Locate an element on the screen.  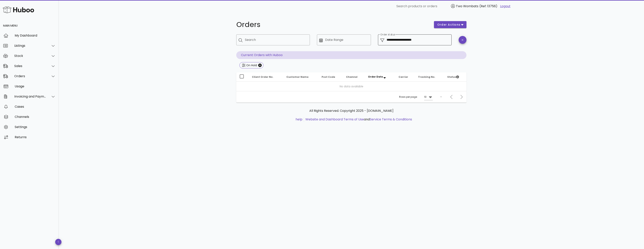
div: Listings is located at coordinates (30, 45).